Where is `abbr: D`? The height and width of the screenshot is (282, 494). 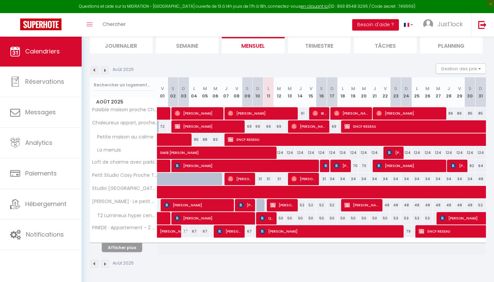 abbr: D is located at coordinates (480, 88).